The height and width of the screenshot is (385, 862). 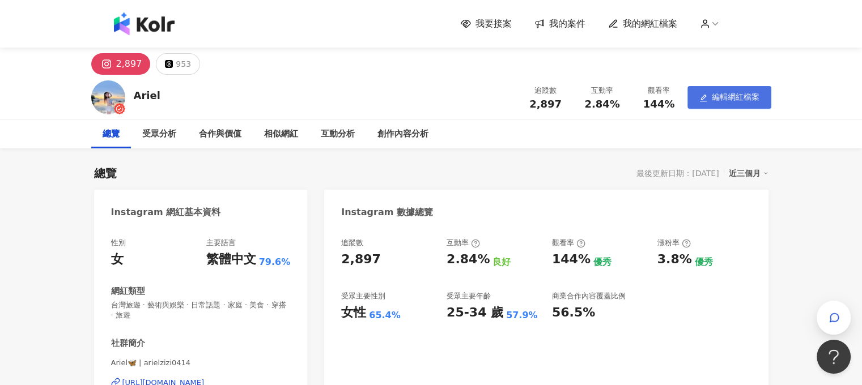 I want to click on div: 主要語言, so click(x=221, y=243).